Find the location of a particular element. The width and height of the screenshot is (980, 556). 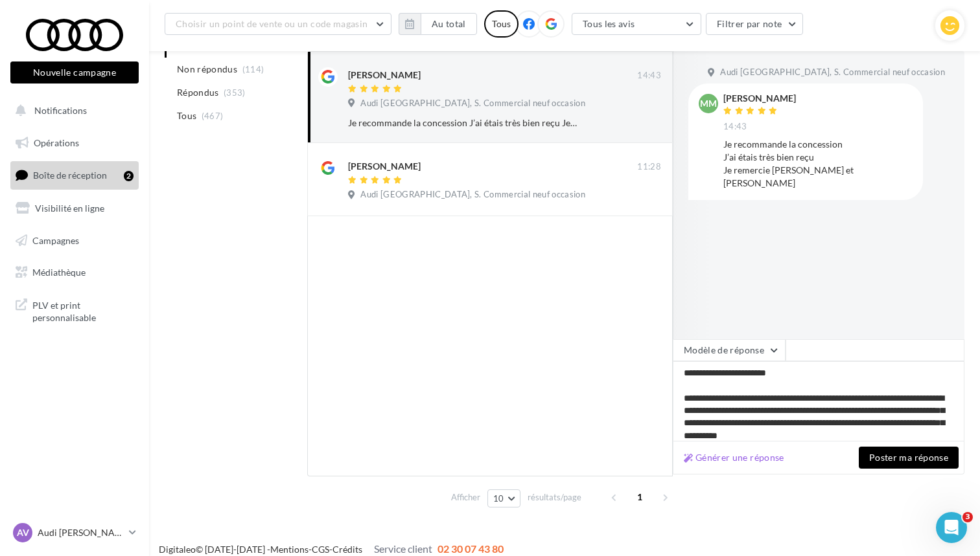

div: 2 is located at coordinates (129, 177).